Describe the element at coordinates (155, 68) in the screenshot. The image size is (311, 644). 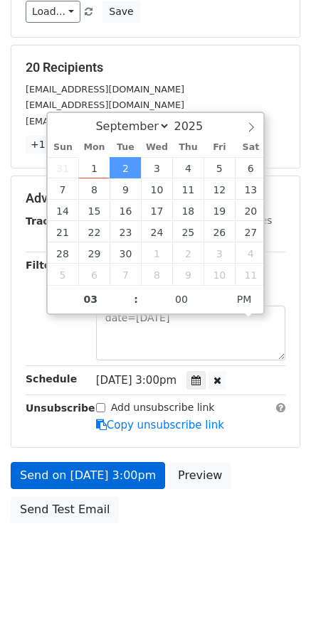
I see `h5: 20 Recipients` at that location.